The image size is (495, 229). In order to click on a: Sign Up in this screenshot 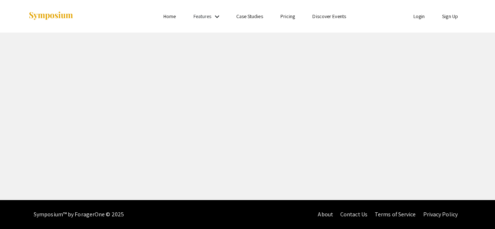, I will do `click(450, 16)`.